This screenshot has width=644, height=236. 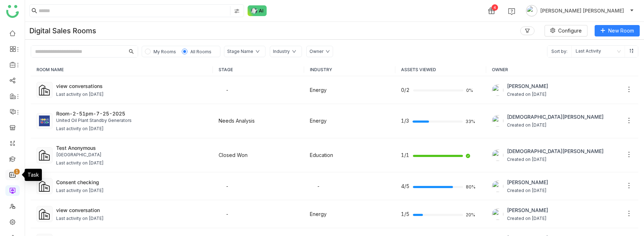 I want to click on span: Education, so click(x=321, y=155).